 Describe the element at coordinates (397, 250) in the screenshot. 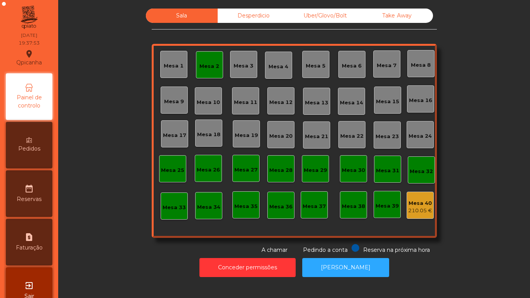

I see `span: Reserva na próxima hora` at that location.